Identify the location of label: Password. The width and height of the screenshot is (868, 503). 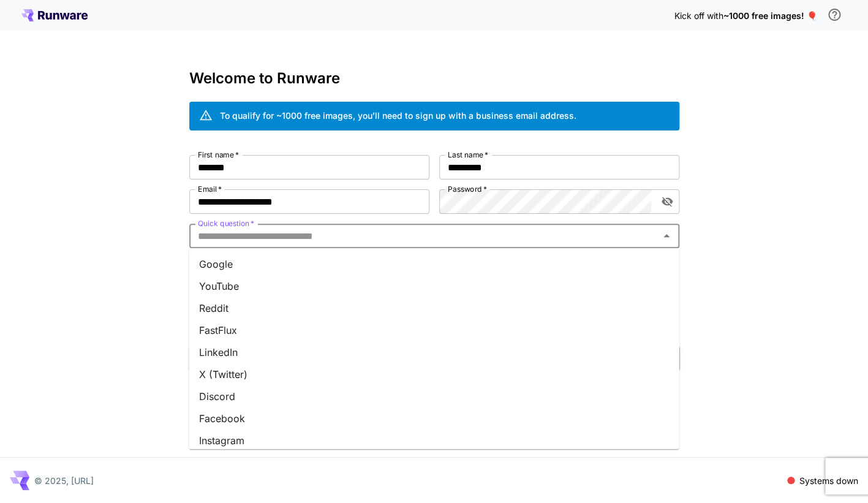
(467, 189).